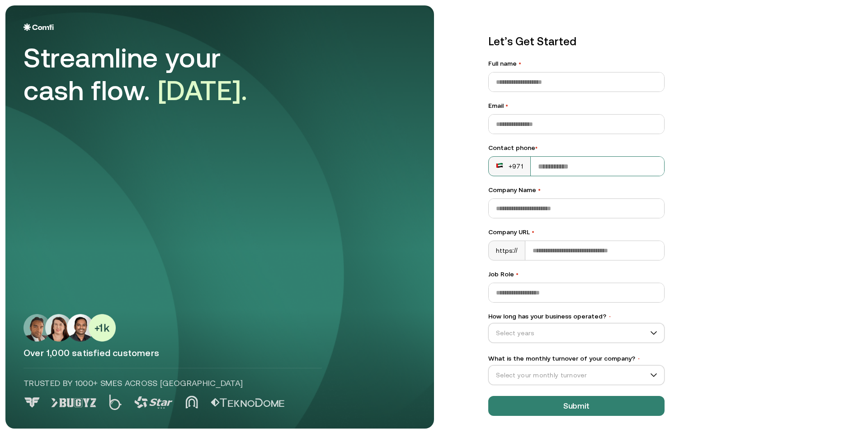 The height and width of the screenshot is (434, 868). I want to click on button: Submit, so click(577, 406).